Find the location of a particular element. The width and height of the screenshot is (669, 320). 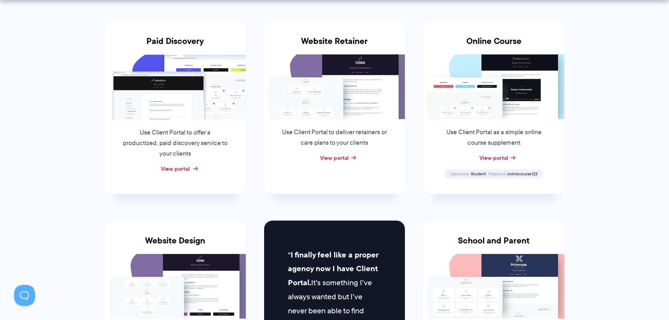

h3: Paid Discovery is located at coordinates (175, 45).